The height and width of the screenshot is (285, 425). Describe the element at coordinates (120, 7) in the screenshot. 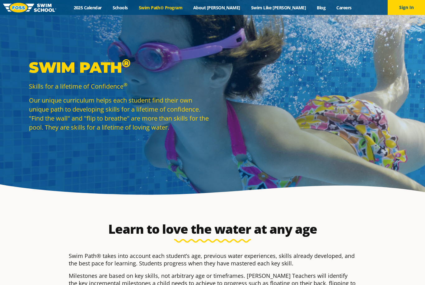

I see `a: Schools` at that location.